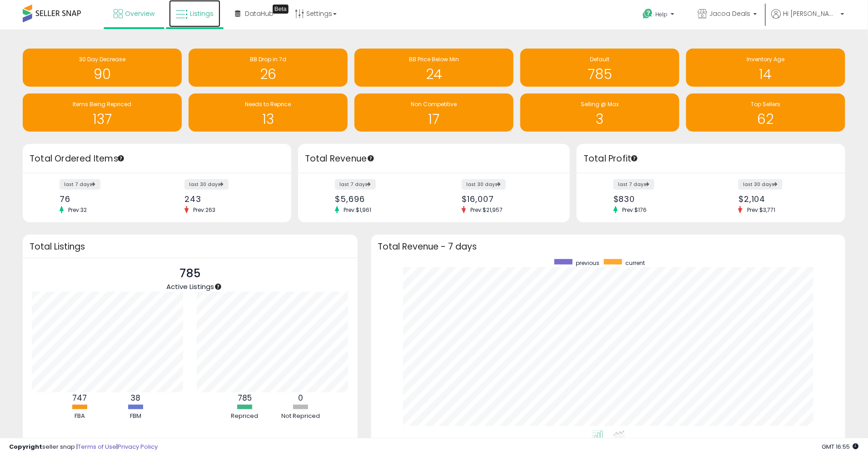 The height and width of the screenshot is (456, 868). Describe the element at coordinates (102, 74) in the screenshot. I see `h1: 90` at that location.